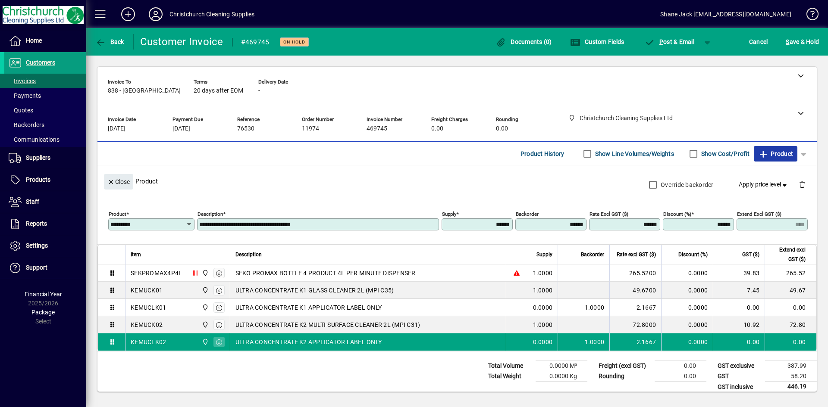 The height and width of the screenshot is (407, 828). I want to click on mat-label: Description, so click(210, 214).